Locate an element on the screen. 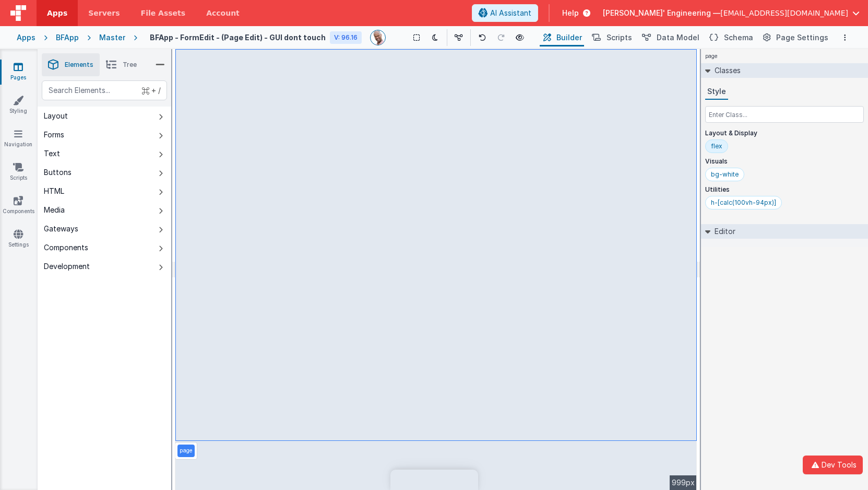 The width and height of the screenshot is (868, 490). div: Forms is located at coordinates (54, 135).